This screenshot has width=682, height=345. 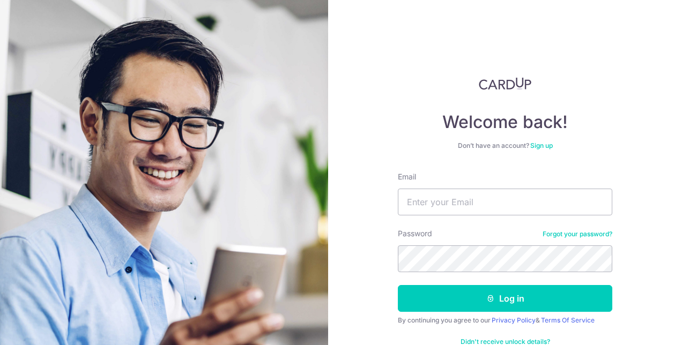 I want to click on input: Enter your Email, so click(x=505, y=202).